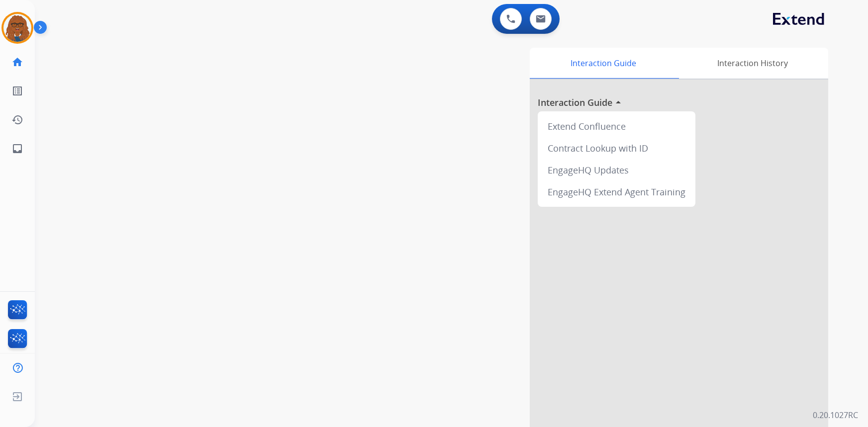 The image size is (868, 427). I want to click on div: Interaction History, so click(752, 63).